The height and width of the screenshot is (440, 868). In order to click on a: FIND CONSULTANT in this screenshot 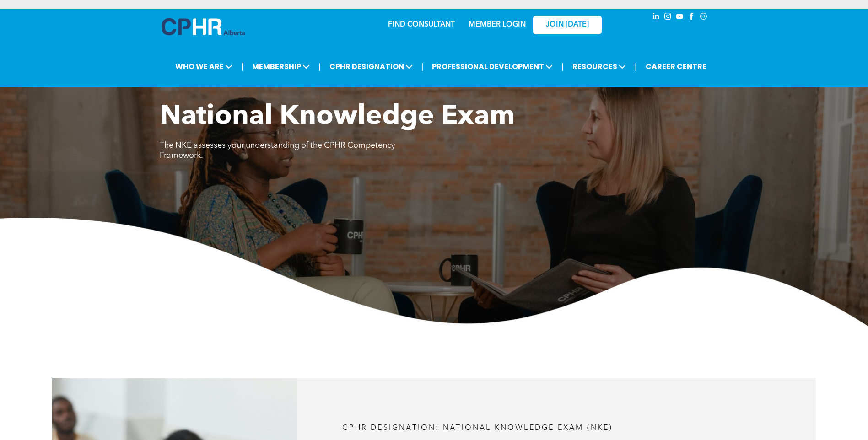, I will do `click(421, 25)`.